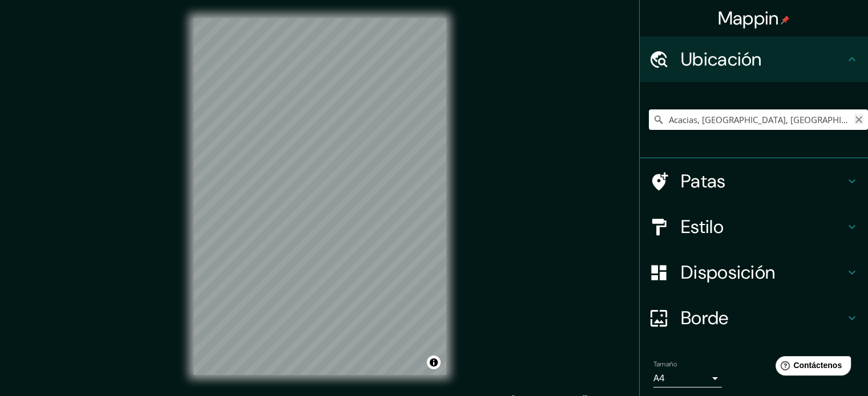  I want to click on font: Mappin, so click(748, 18).